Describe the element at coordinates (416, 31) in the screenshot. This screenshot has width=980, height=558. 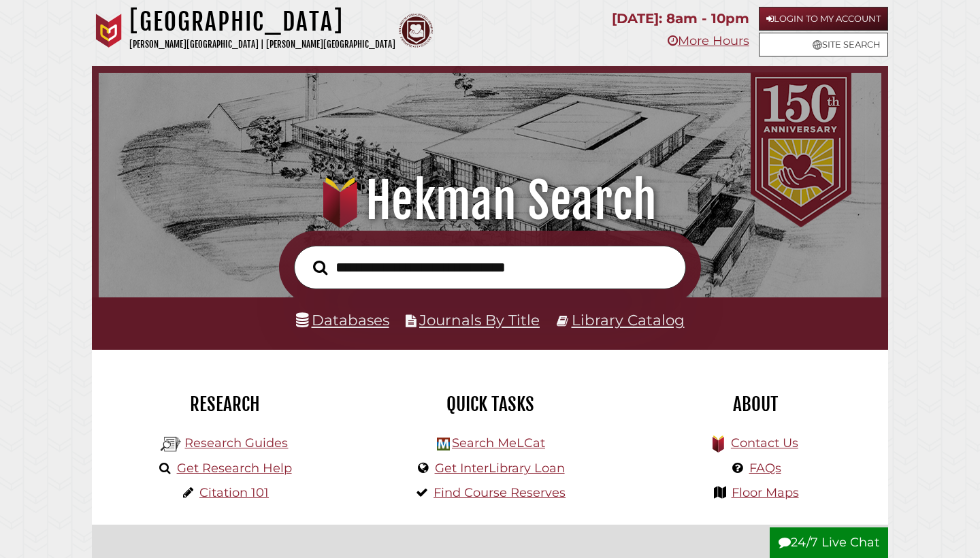
I see `img: Calvin Theological Seminary` at that location.